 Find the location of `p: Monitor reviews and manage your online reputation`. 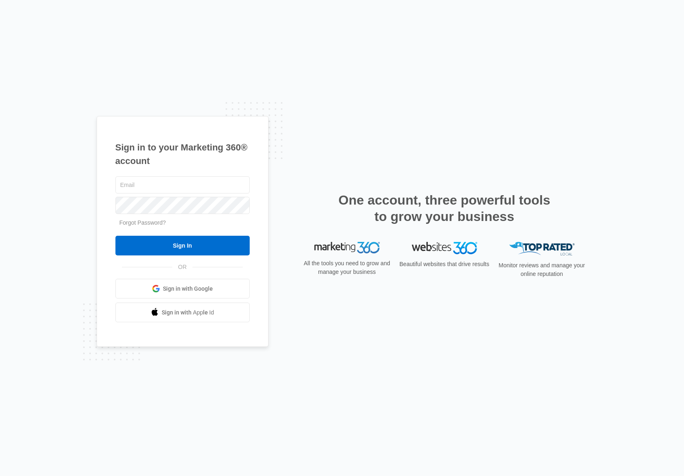

p: Monitor reviews and manage your online reputation is located at coordinates (542, 270).